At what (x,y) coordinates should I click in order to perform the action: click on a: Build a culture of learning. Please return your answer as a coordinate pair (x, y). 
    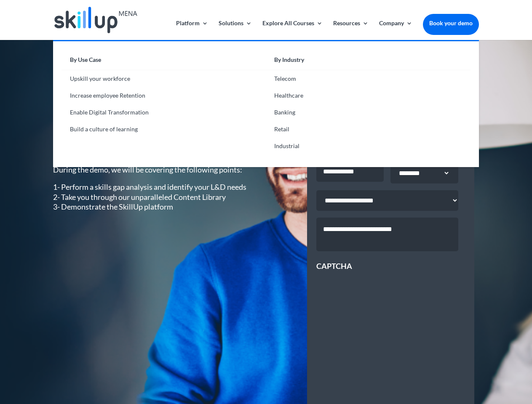
    Looking at the image, I should click on (164, 129).